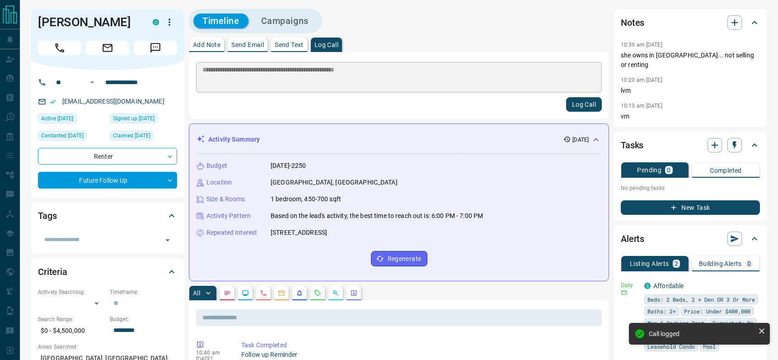  What do you see at coordinates (108, 156) in the screenshot?
I see `div: Renter` at bounding box center [108, 156].